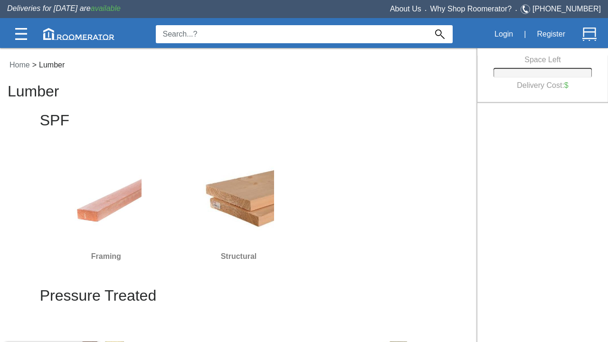 This screenshot has height=342, width=608. Describe the element at coordinates (551, 34) in the screenshot. I see `button: Register` at that location.